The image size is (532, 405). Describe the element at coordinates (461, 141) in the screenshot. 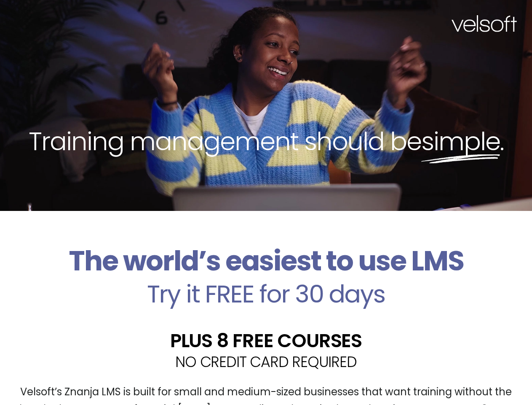

I see `span: simple` at that location.